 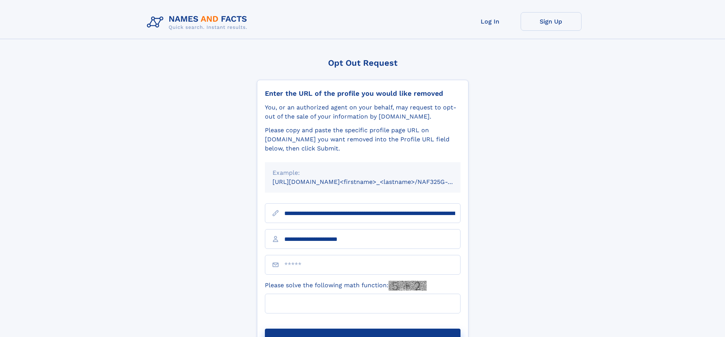 What do you see at coordinates (551, 21) in the screenshot?
I see `a: Sign Up` at bounding box center [551, 21].